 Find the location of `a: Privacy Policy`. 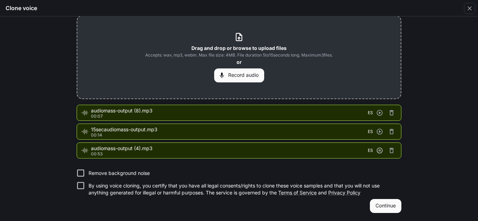

a: Privacy Policy is located at coordinates (344, 193).